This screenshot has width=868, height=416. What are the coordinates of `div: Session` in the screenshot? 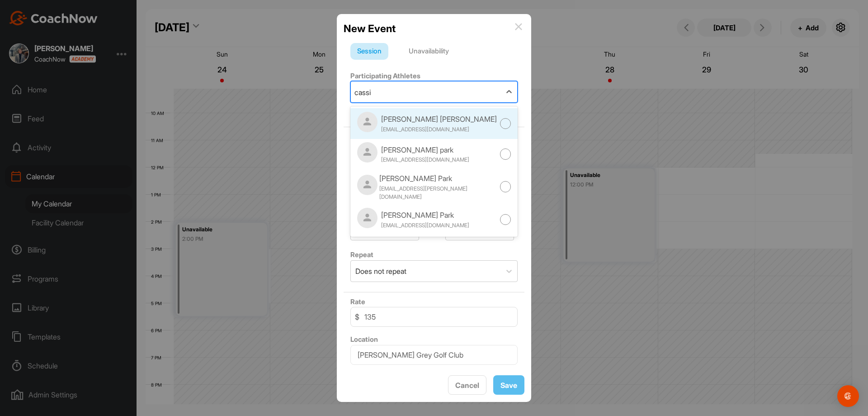 It's located at (369, 52).